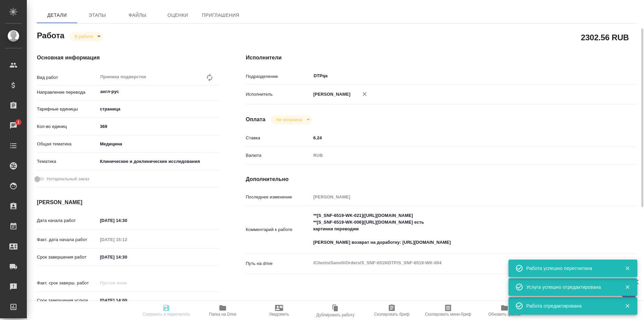  I want to click on p: Подразделение, so click(278, 77).